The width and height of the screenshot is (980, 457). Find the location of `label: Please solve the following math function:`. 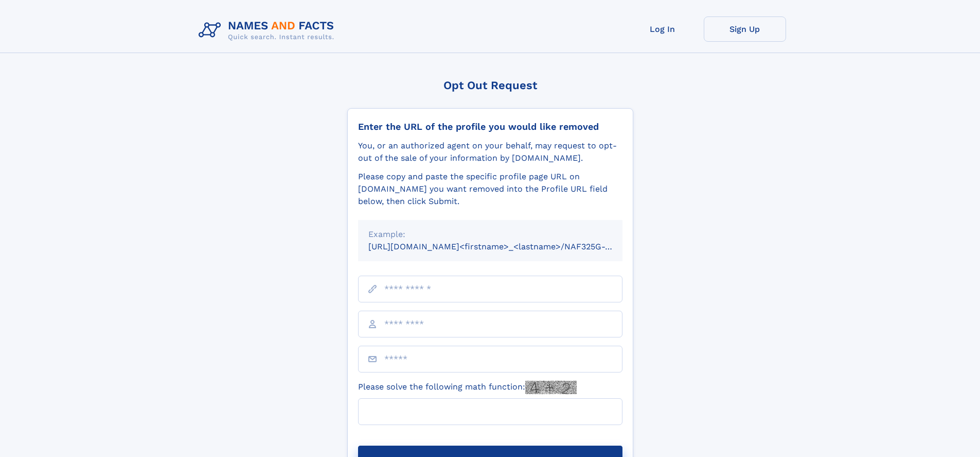

label: Please solve the following math function: is located at coordinates (467, 387).